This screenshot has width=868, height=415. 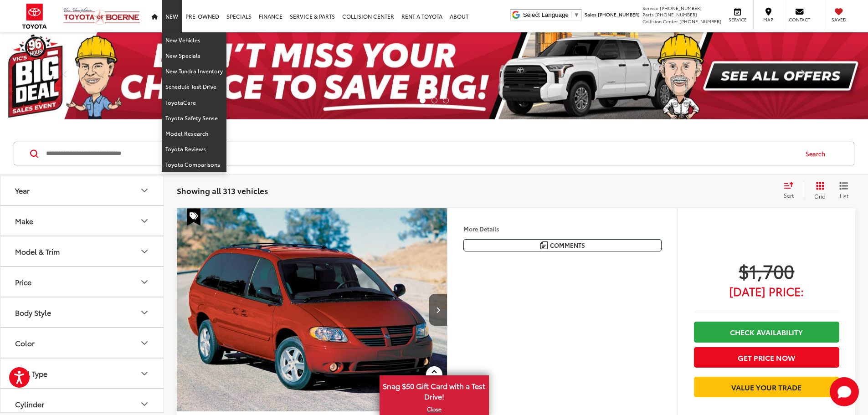 What do you see at coordinates (551, 14) in the screenshot?
I see `a: Select Language​` at bounding box center [551, 14].